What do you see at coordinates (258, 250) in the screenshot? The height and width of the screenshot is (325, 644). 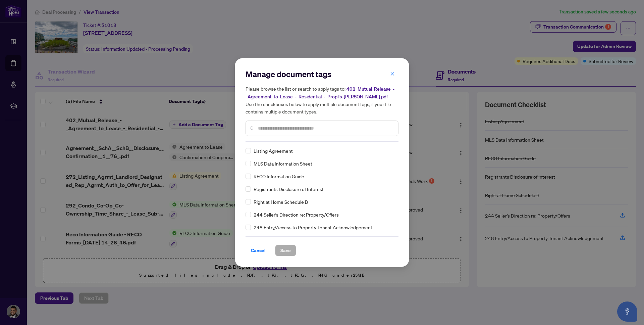 I see `span: Cancel` at bounding box center [258, 250].